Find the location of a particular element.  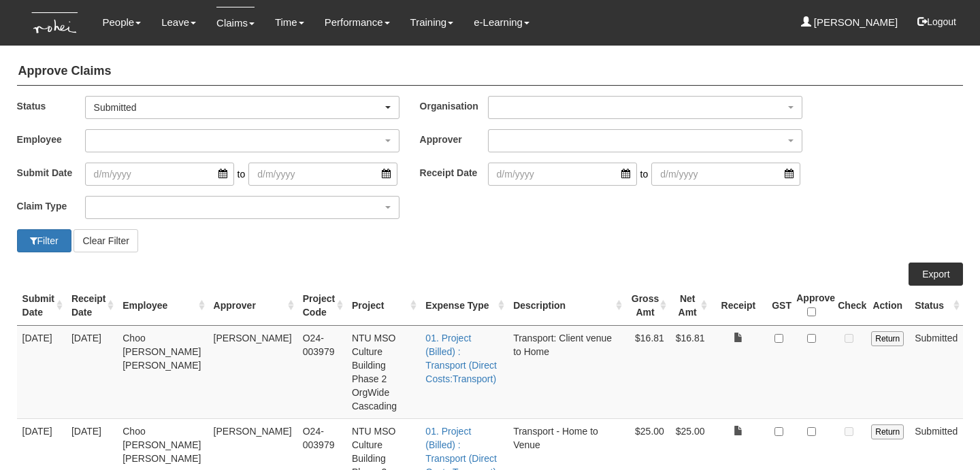

td: O24-003979 is located at coordinates (322, 372).